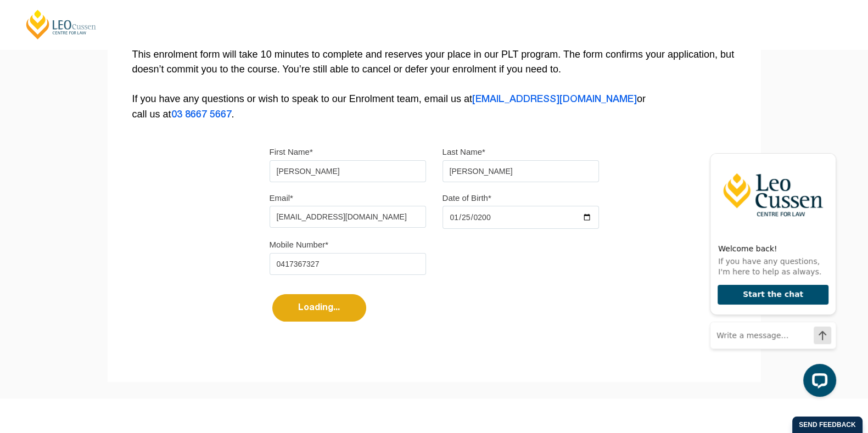 The height and width of the screenshot is (433, 868). Describe the element at coordinates (72, 134) in the screenshot. I see `p: If you have any questions, I'm here to help as always.` at that location.